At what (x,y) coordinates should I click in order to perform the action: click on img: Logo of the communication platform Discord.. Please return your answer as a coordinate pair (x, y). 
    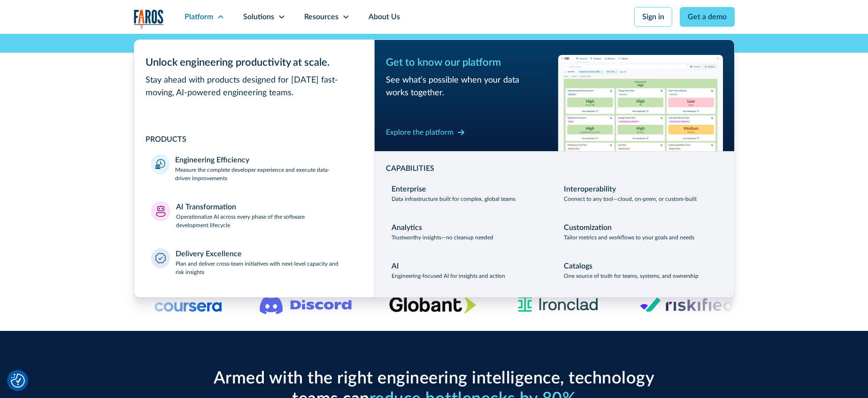
    Looking at the image, I should click on (306, 304).